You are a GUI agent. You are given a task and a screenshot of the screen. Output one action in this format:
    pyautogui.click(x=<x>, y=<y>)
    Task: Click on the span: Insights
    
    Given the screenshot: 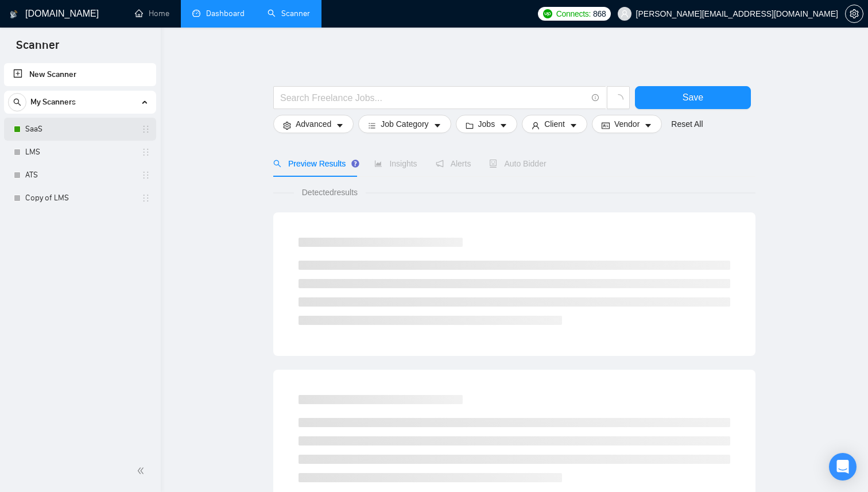 What is the action you would take?
    pyautogui.click(x=395, y=164)
    